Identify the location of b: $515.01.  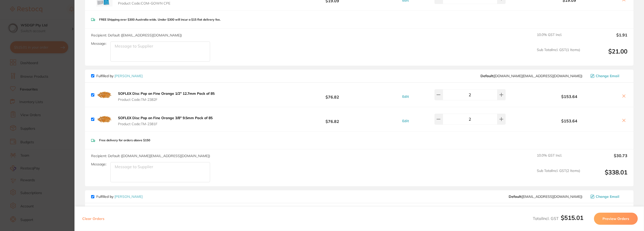
(572, 218).